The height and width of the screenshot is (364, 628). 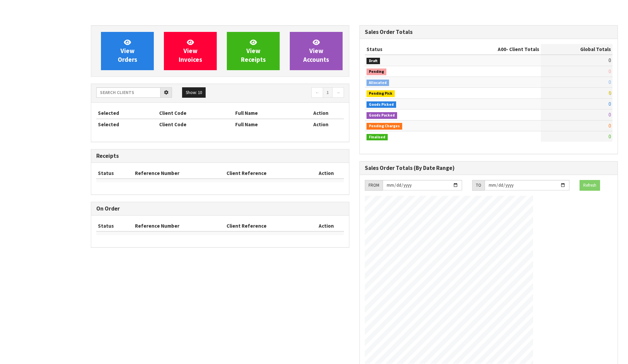 What do you see at coordinates (494, 50) in the screenshot?
I see `th: - Client Totals` at bounding box center [494, 50].